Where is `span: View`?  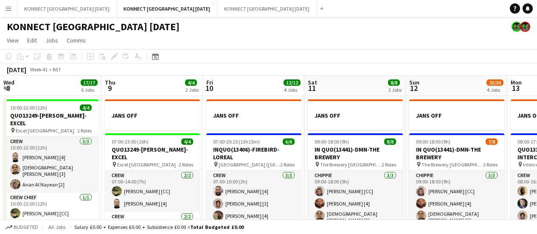
span: View is located at coordinates (13, 40).